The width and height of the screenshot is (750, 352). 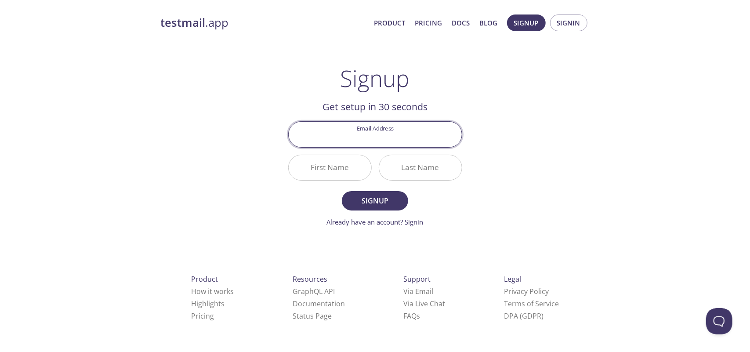 I want to click on span: s, so click(x=418, y=316).